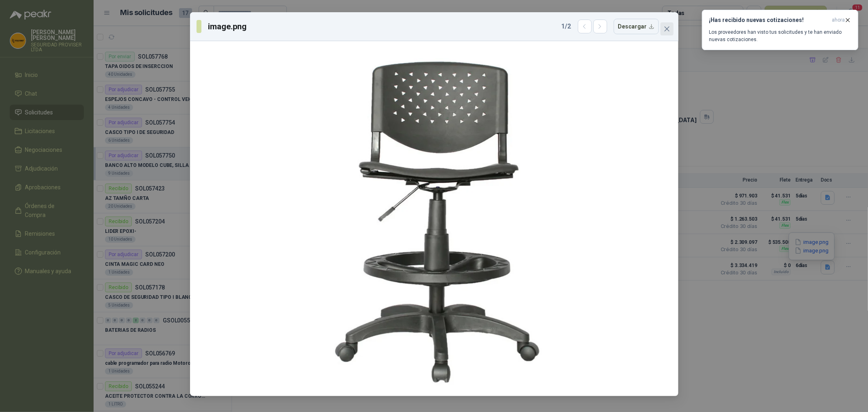 This screenshot has height=412, width=868. Describe the element at coordinates (636, 26) in the screenshot. I see `button: Descargar` at that location.